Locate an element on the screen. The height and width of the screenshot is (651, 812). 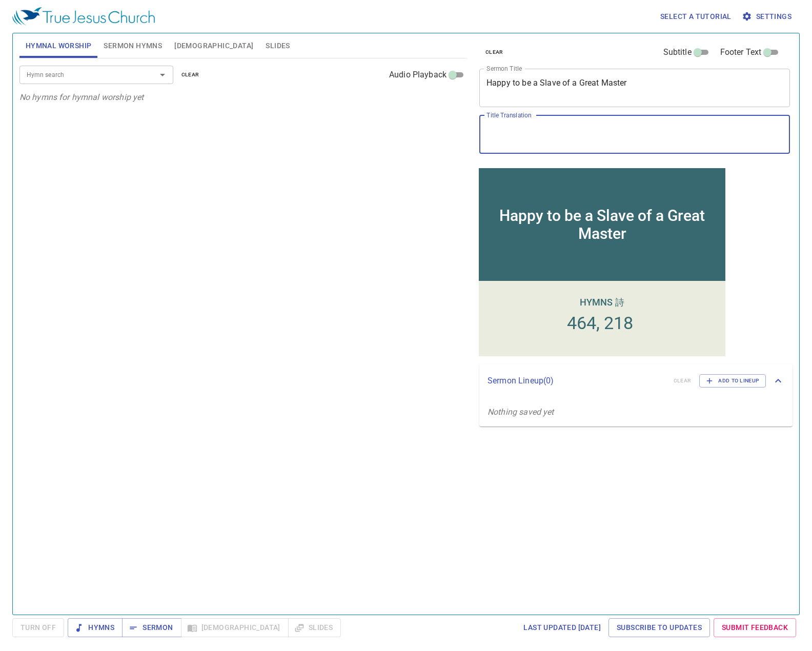
span: Hymnal Worship is located at coordinates (58, 45).